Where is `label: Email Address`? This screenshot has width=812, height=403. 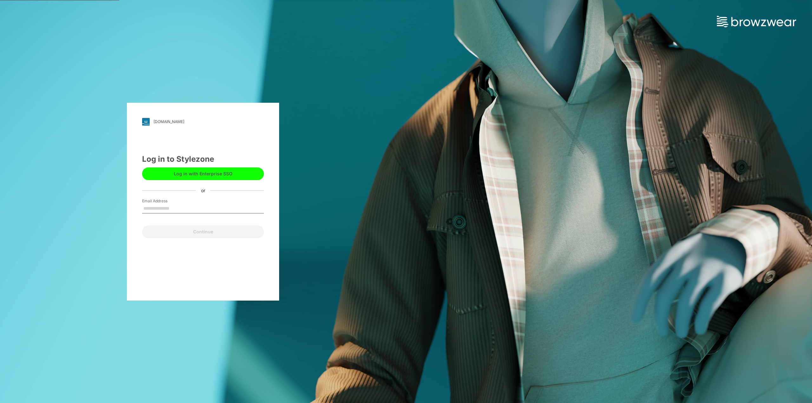 label: Email Address is located at coordinates (164, 201).